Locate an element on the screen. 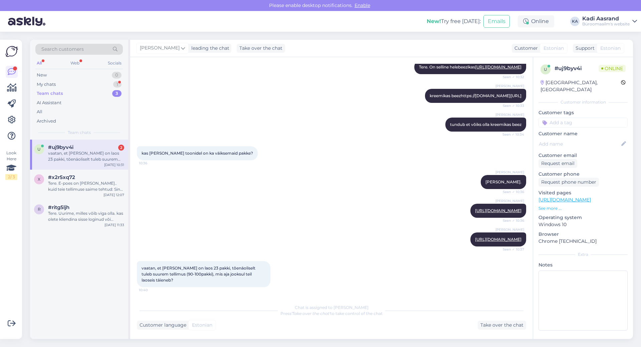 The width and height of the screenshot is (641, 347). p: Customer tags is located at coordinates (583, 112).